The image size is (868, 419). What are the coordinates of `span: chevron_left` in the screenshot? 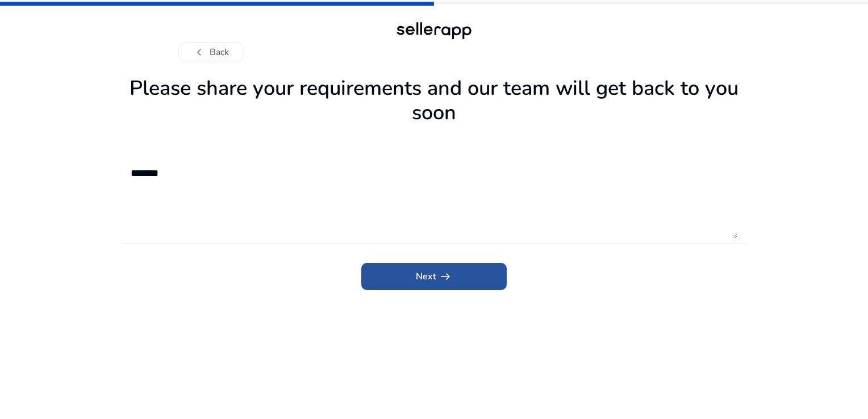 It's located at (199, 52).